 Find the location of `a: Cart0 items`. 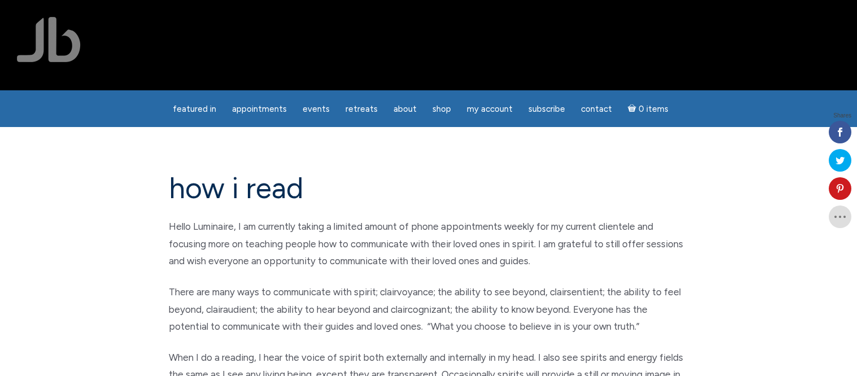

a: Cart0 items is located at coordinates (648, 108).